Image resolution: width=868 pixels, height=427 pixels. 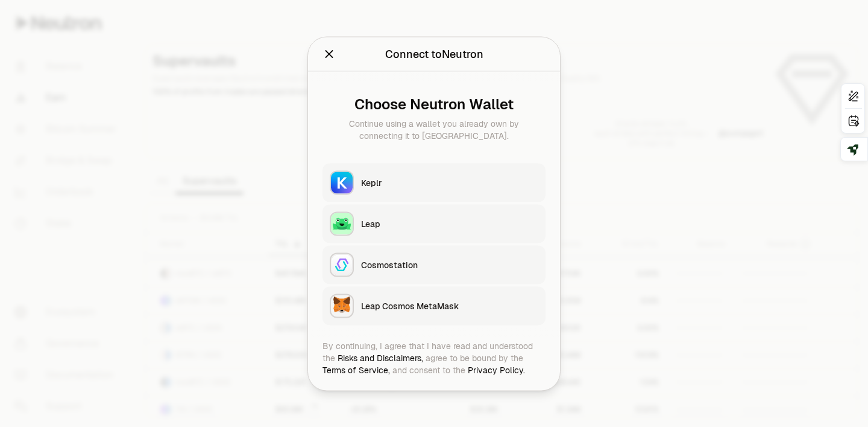 What do you see at coordinates (342, 305) in the screenshot?
I see `img: Leap Cosmos MetaMask` at bounding box center [342, 305].